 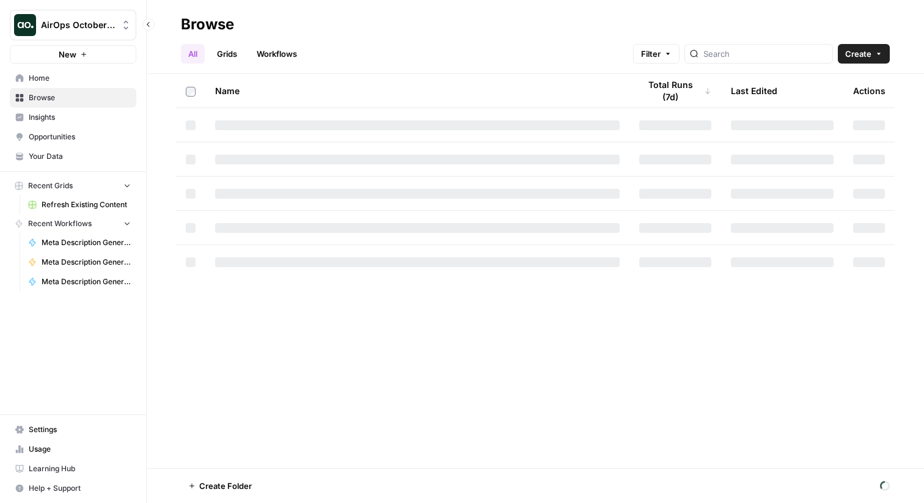 What do you see at coordinates (657, 54) in the screenshot?
I see `button: Filter` at bounding box center [657, 54].